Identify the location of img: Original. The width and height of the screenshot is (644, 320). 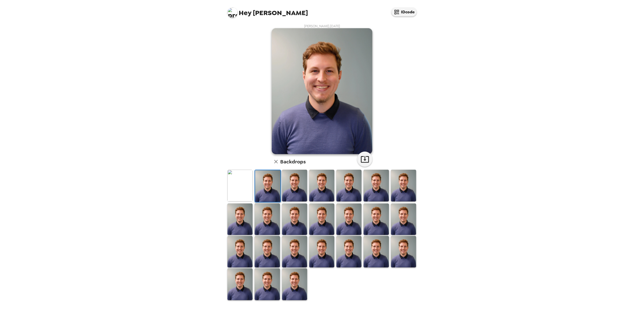
(240, 185).